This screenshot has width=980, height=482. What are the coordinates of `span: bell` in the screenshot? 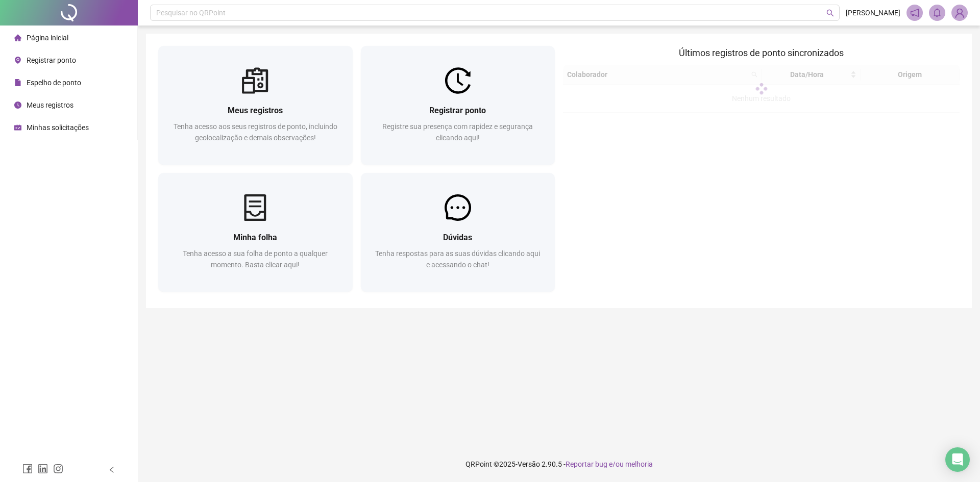 It's located at (937, 13).